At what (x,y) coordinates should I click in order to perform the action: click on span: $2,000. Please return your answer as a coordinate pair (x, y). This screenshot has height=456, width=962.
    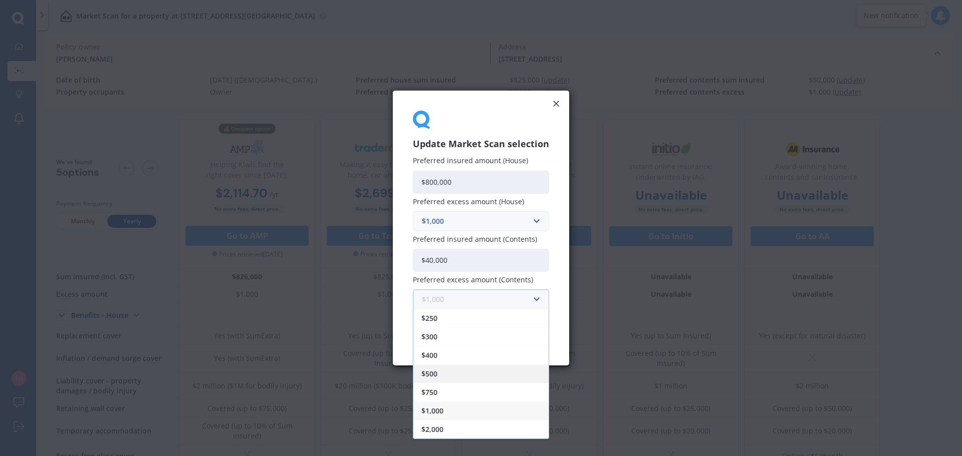
    Looking at the image, I should click on (432, 430).